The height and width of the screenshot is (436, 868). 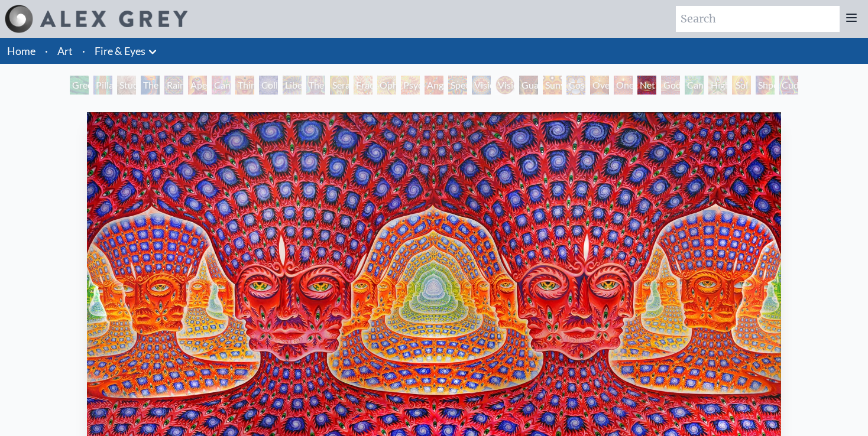 I want to click on div: Fractal Eyes, so click(x=363, y=85).